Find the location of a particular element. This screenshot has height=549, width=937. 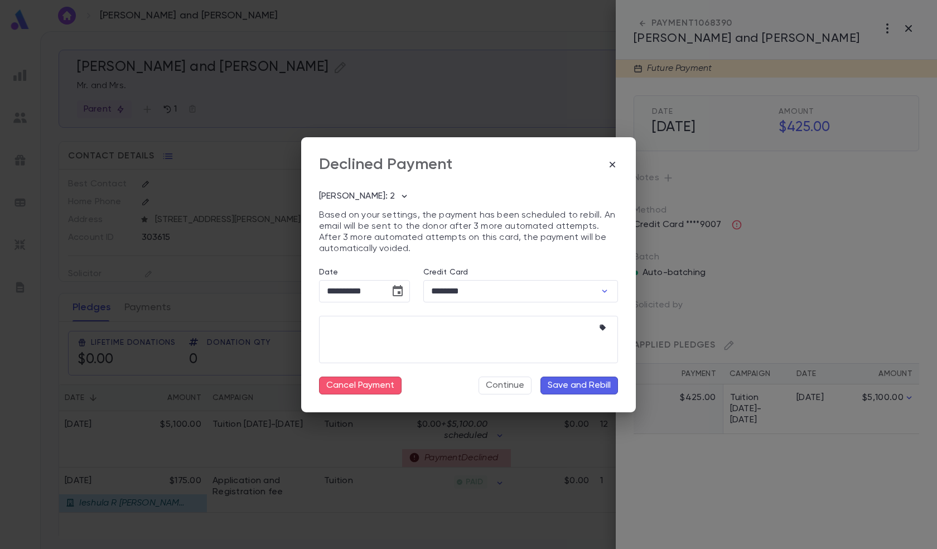

p: Based on your settings, the payment has been scheduled to rebill. An email will be sent to the do... is located at coordinates (469, 232).